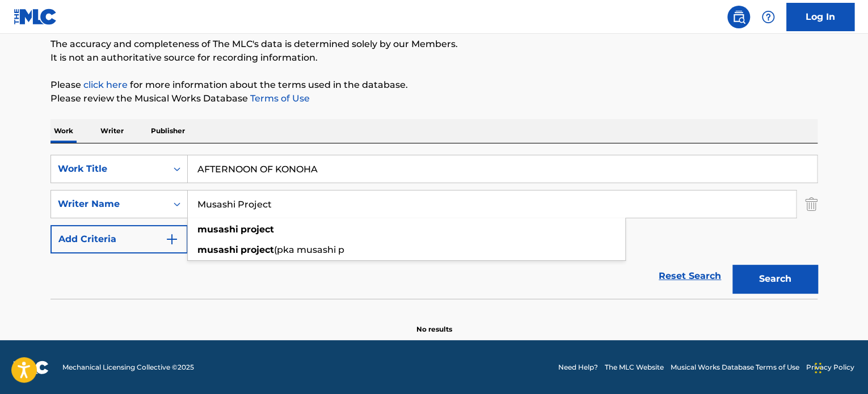  Describe the element at coordinates (168, 131) in the screenshot. I see `p: Publisher` at that location.